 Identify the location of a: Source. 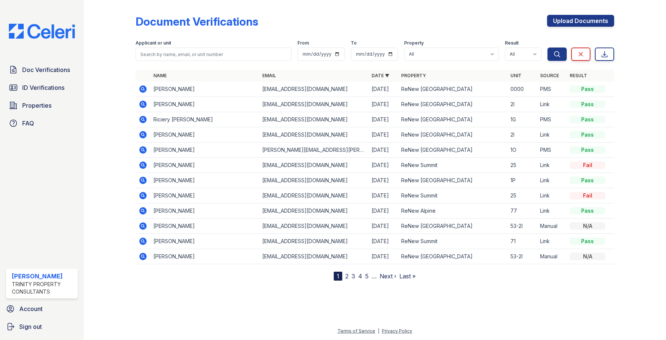
(550, 75).